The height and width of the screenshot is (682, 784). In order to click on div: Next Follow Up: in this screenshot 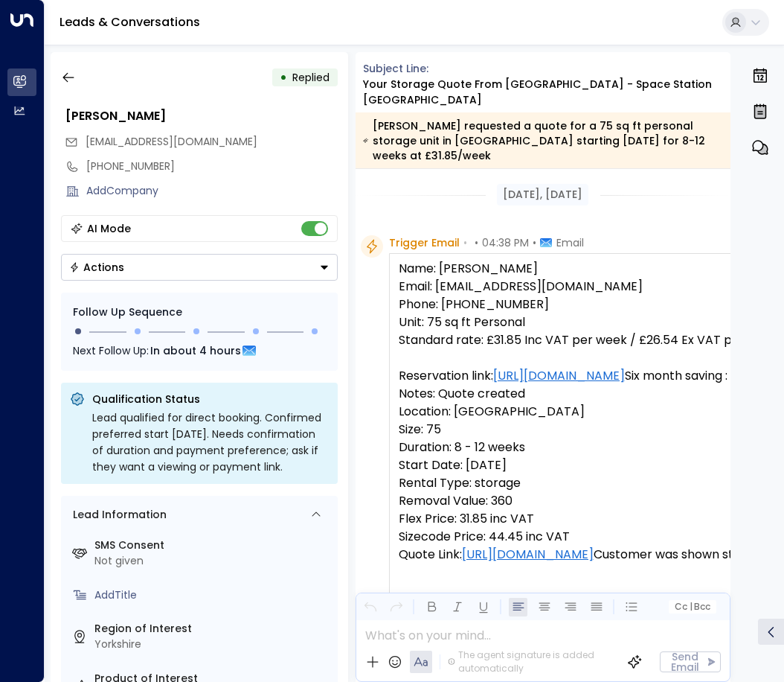, I will do `click(199, 351)`.